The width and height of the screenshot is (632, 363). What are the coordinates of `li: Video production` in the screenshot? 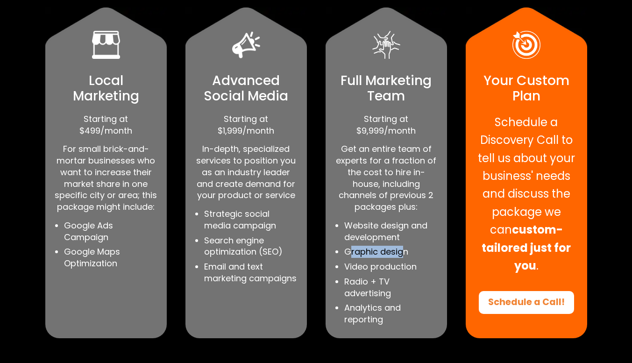 It's located at (391, 267).